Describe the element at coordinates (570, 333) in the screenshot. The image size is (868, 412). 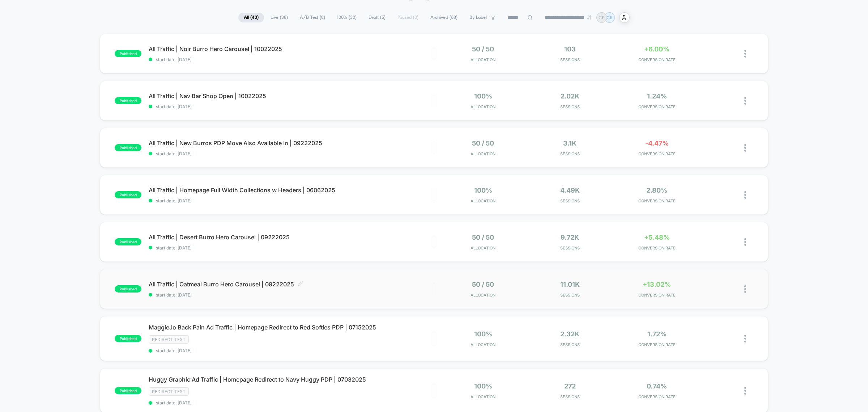
I see `span: 2.32k` at that location.